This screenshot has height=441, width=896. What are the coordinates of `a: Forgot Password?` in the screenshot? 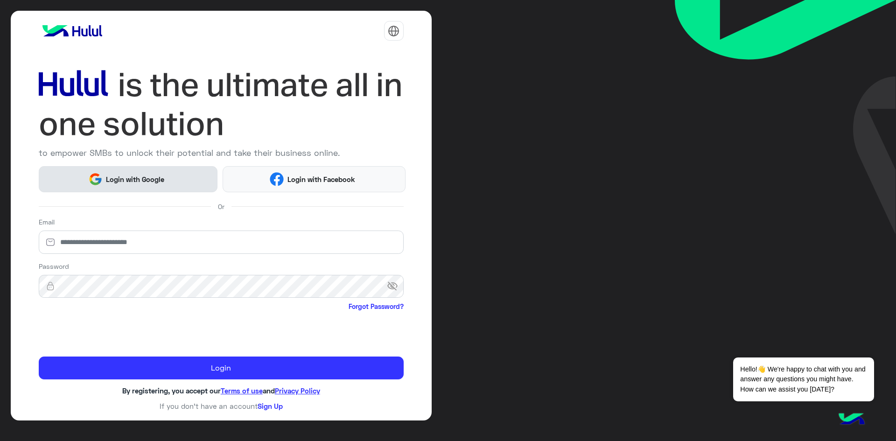 It's located at (376, 306).